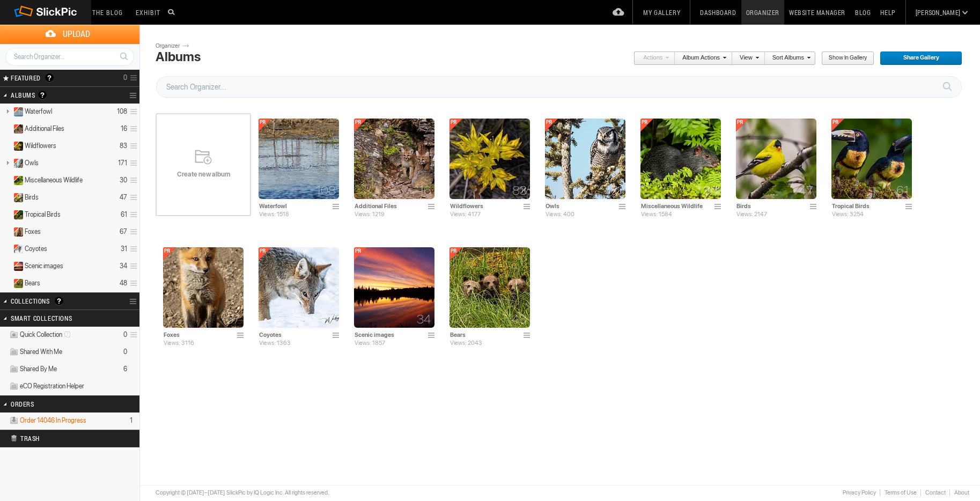 The image size is (980, 501). What do you see at coordinates (369, 214) in the screenshot?
I see `span: Views: 1219` at bounding box center [369, 214].